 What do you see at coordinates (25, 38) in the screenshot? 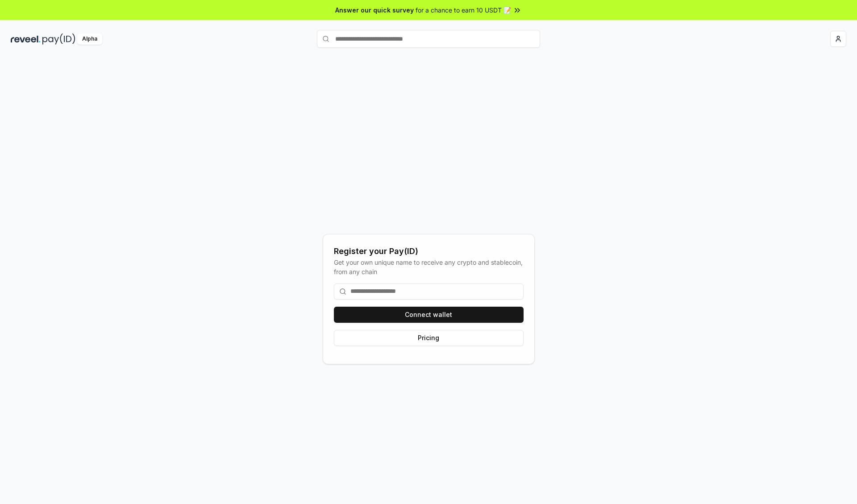
I see `img: reveel_dark` at bounding box center [25, 38].